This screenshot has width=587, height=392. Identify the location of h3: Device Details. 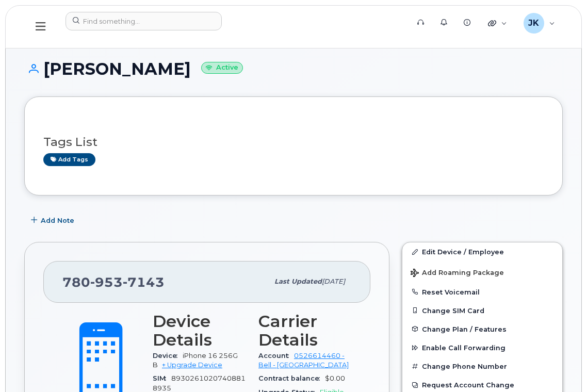
(199, 331).